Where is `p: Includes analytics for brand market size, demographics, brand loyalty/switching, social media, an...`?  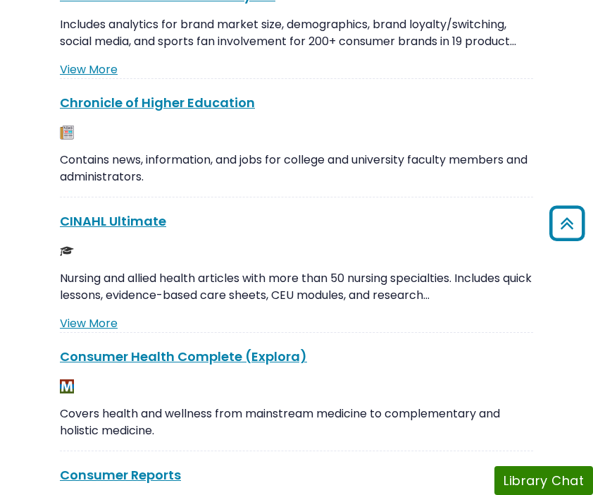 p: Includes analytics for brand market size, demographics, brand loyalty/switching, social media, an... is located at coordinates (297, 33).